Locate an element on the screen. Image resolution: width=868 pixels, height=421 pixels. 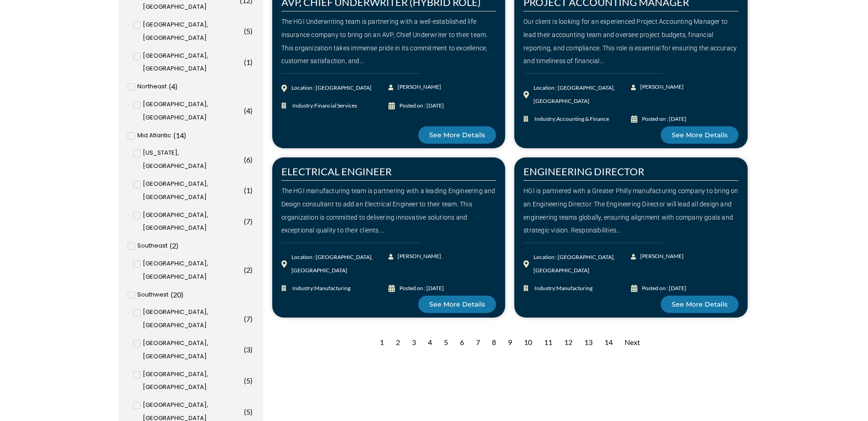
span: 20 is located at coordinates (177, 294).